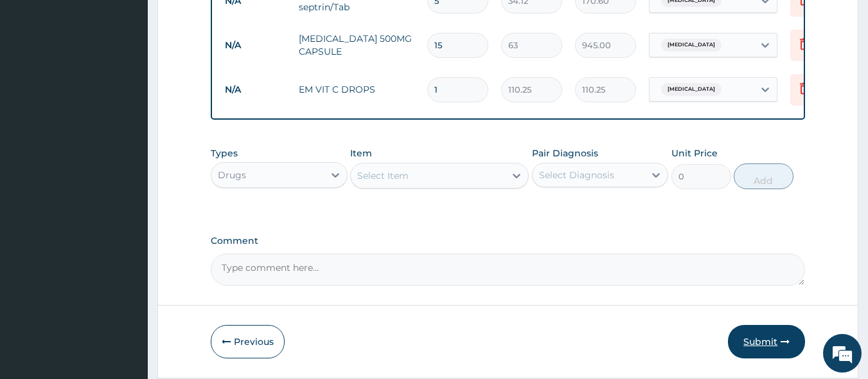  What do you see at coordinates (577, 175) in the screenshot?
I see `div: Select Diagnosis` at bounding box center [577, 175].